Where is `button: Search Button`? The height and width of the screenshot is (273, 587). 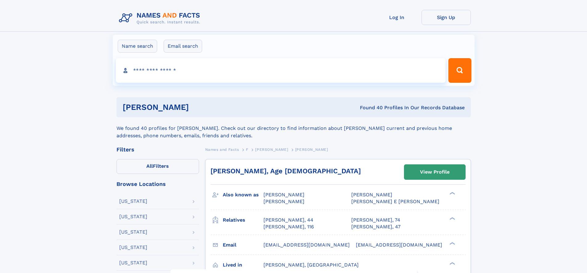
button: Search Button is located at coordinates (460, 71).